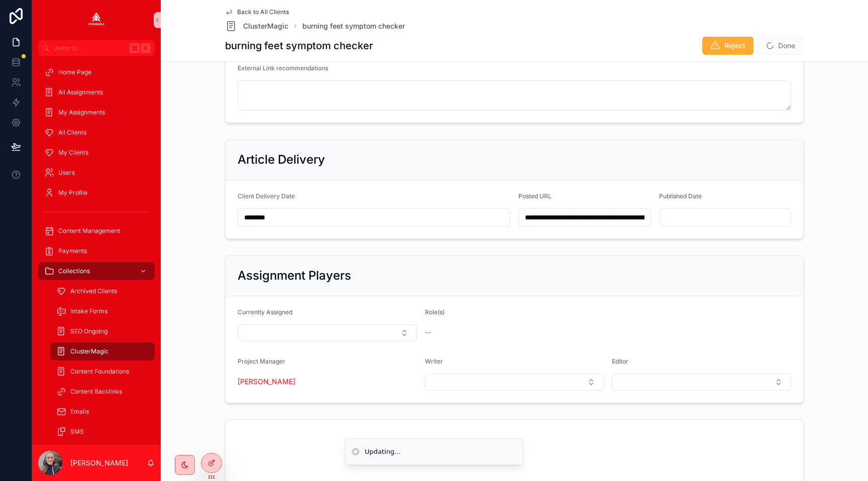 This screenshot has width=868, height=481. I want to click on span: Editor, so click(619, 361).